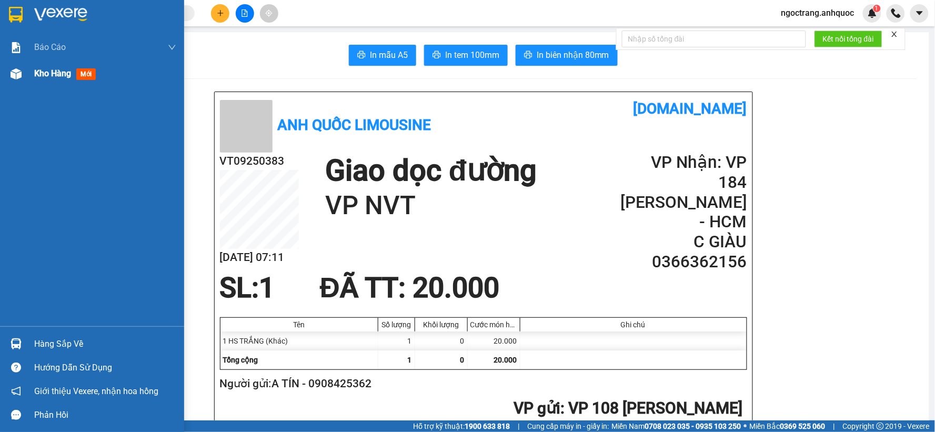  Describe the element at coordinates (494, 341) in the screenshot. I see `div: 20.000` at that location.